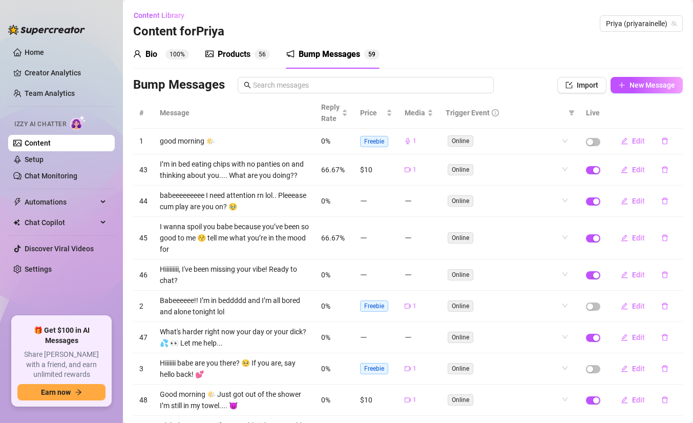 The image size is (693, 423). I want to click on a: Home, so click(34, 52).